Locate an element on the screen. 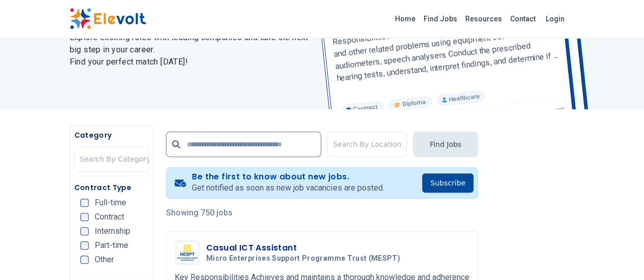  span: Other is located at coordinates (105, 260).